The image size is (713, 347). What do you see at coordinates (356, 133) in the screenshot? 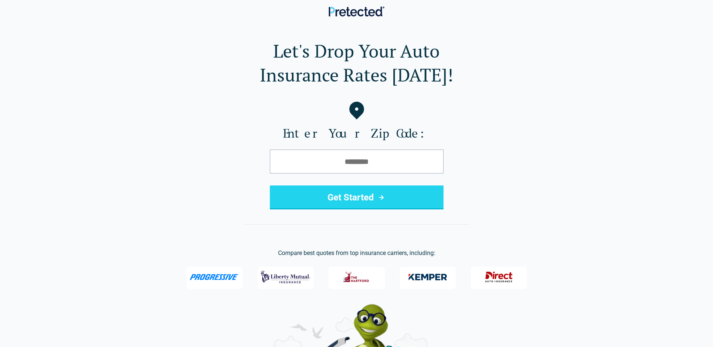
I see `label: Enter Your Zip Code:` at bounding box center [356, 133].